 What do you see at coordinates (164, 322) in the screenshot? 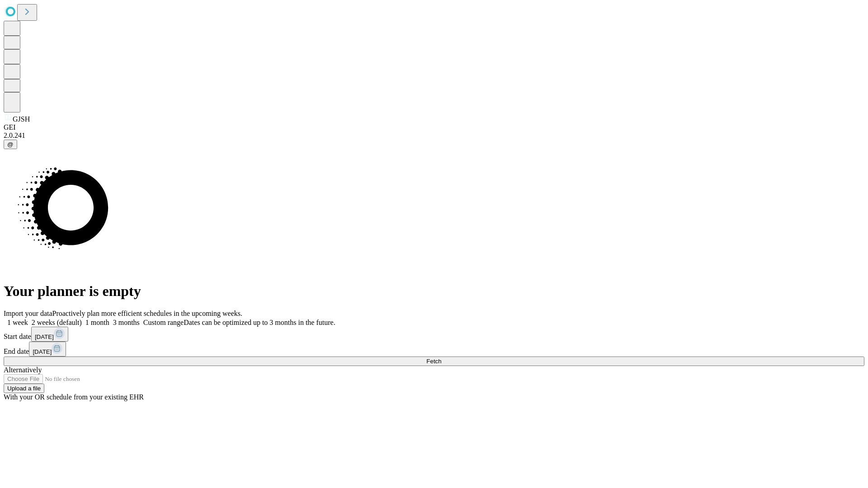
I see `span: Custom range` at bounding box center [164, 322].